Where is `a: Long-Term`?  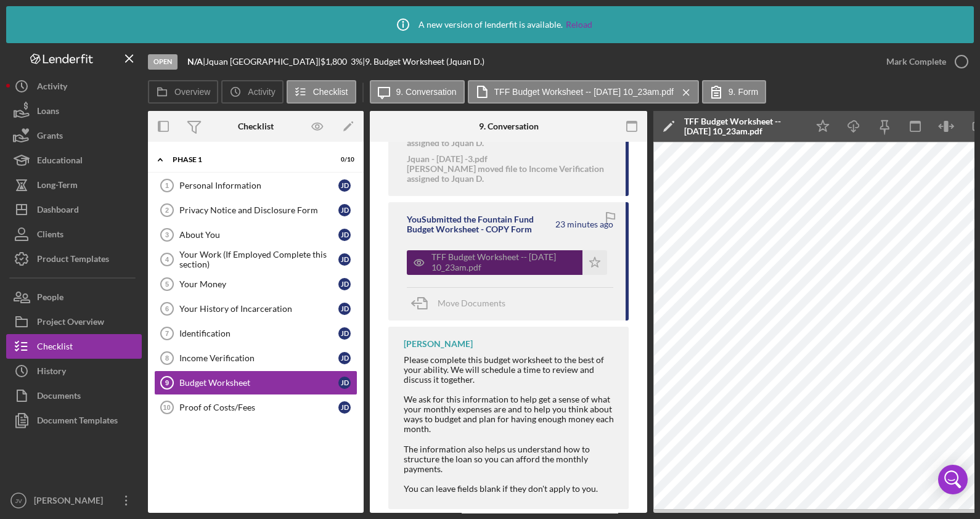
a: Long-Term is located at coordinates (74, 185).